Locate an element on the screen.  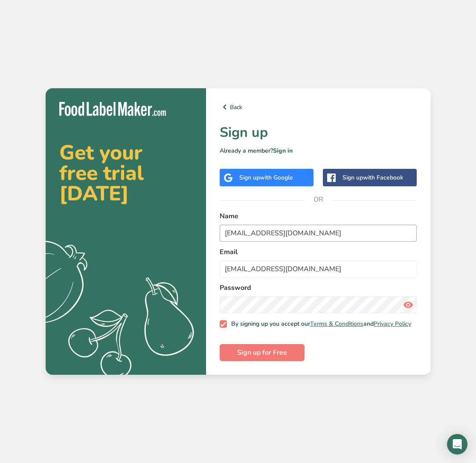
button: Sign up for Free is located at coordinates (262, 352).